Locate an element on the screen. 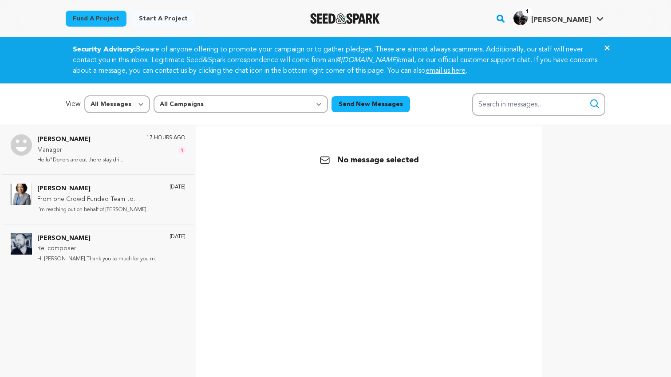  button: Send New Messages is located at coordinates (370, 104).